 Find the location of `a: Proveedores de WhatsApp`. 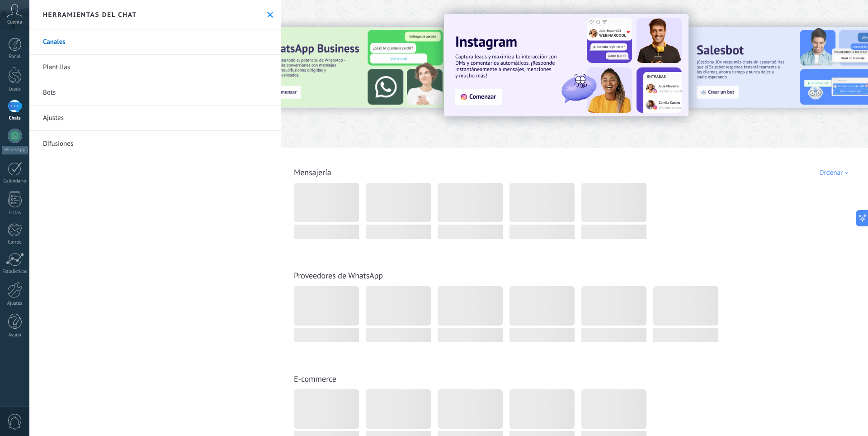

a: Proveedores de WhatsApp is located at coordinates (338, 275).